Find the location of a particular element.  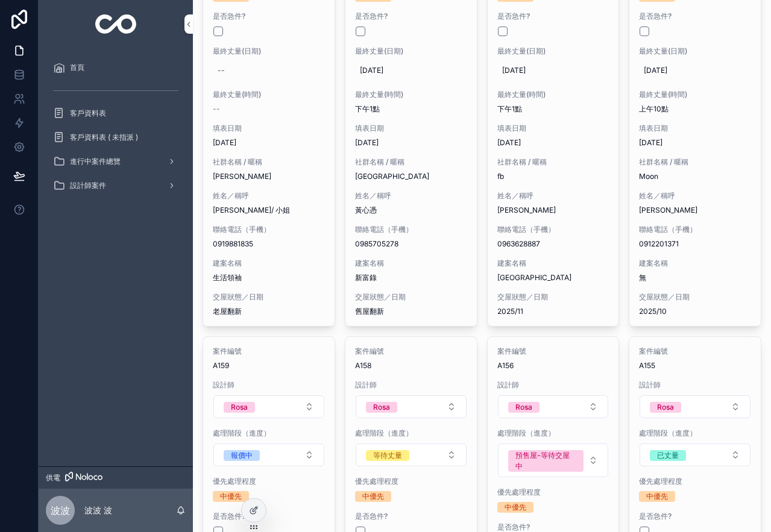

p: 波波 波 is located at coordinates (98, 510).